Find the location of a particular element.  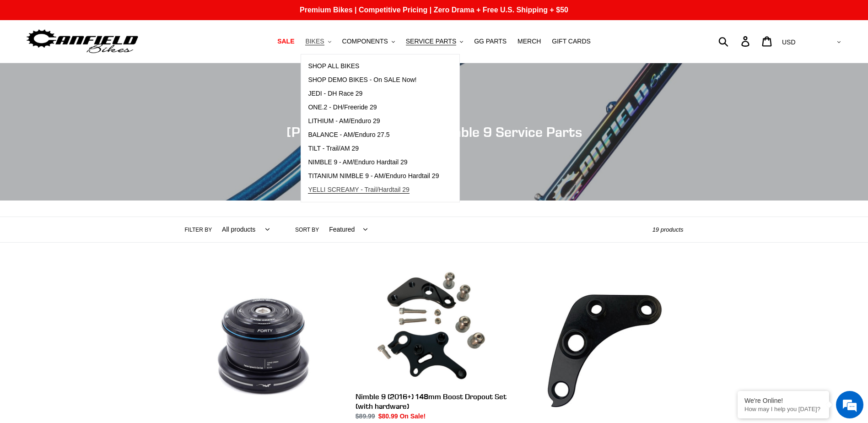

span: BALANCE - AM/Enduro 27.5 is located at coordinates (349, 135).